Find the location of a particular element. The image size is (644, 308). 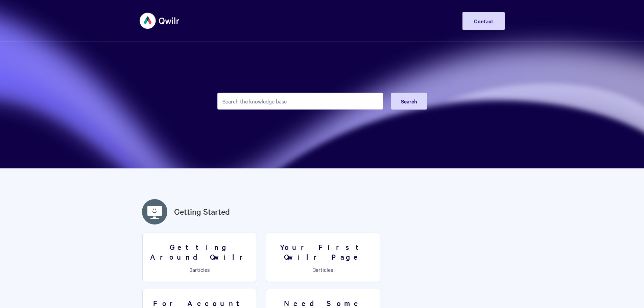

span: Search is located at coordinates (409, 101).